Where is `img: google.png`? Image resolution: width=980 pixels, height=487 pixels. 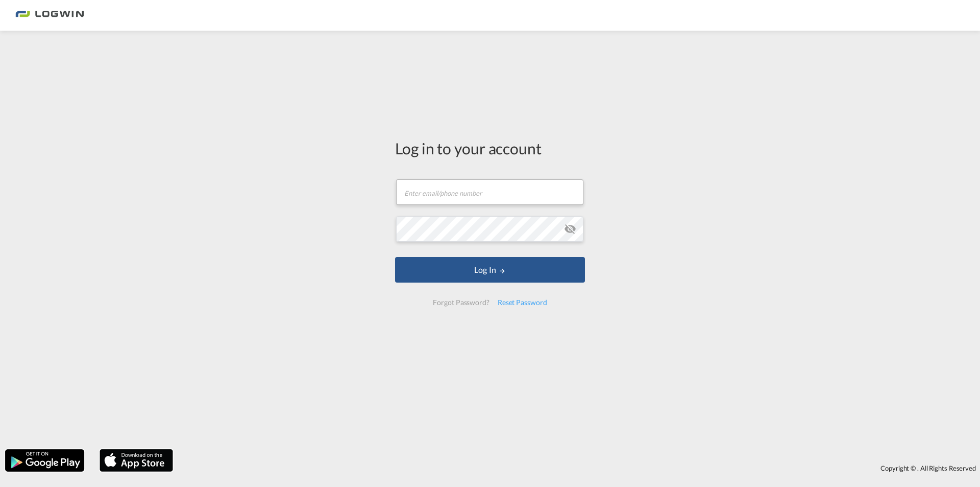
img: google.png is located at coordinates (44, 460).